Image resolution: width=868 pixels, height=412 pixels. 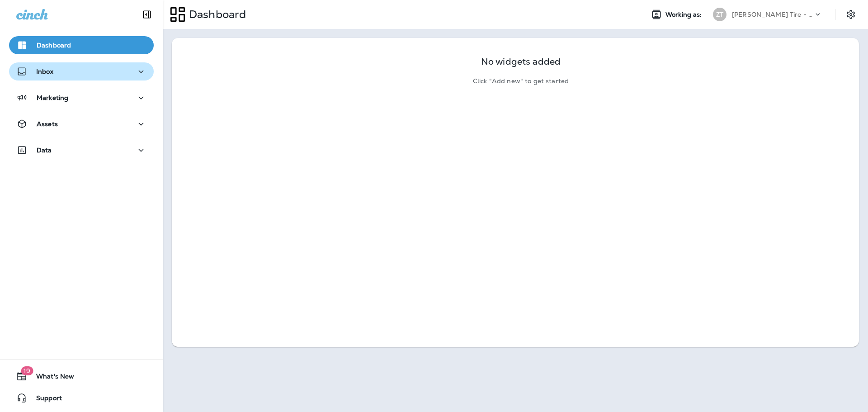 What do you see at coordinates (81, 398) in the screenshot?
I see `button: Support` at bounding box center [81, 398].